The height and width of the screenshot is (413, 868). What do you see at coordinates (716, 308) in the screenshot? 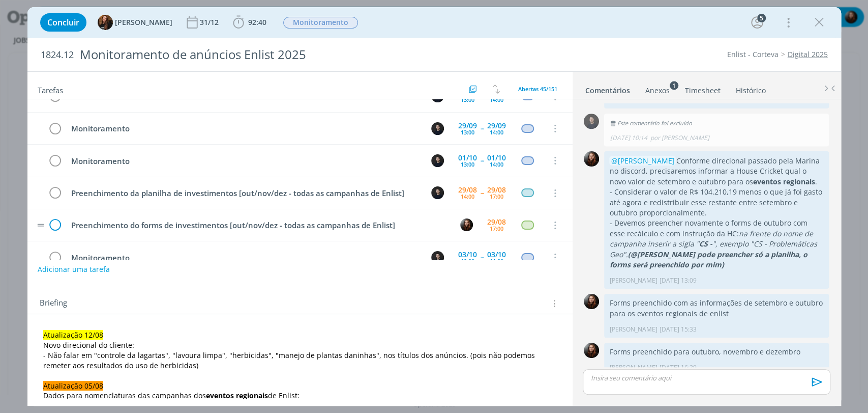
I see `p: Forms preenchido com as informações de setembro e outubro para os eventos regionais de enlist` at bounding box center [716, 308].